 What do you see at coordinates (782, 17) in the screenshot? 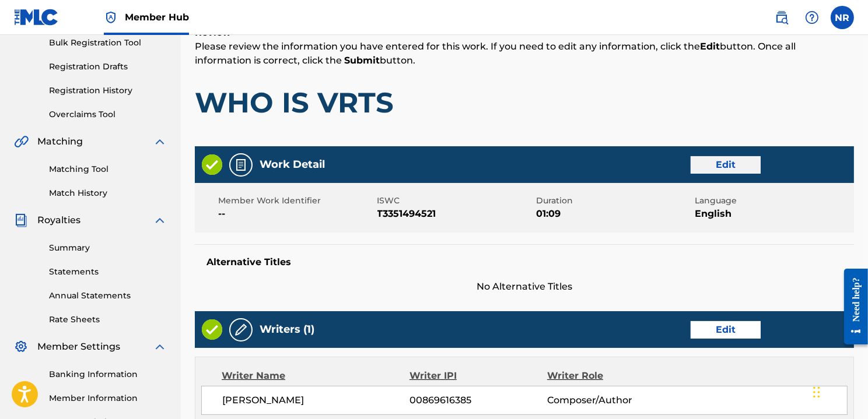
I see `a: Public Search` at bounding box center [782, 17].